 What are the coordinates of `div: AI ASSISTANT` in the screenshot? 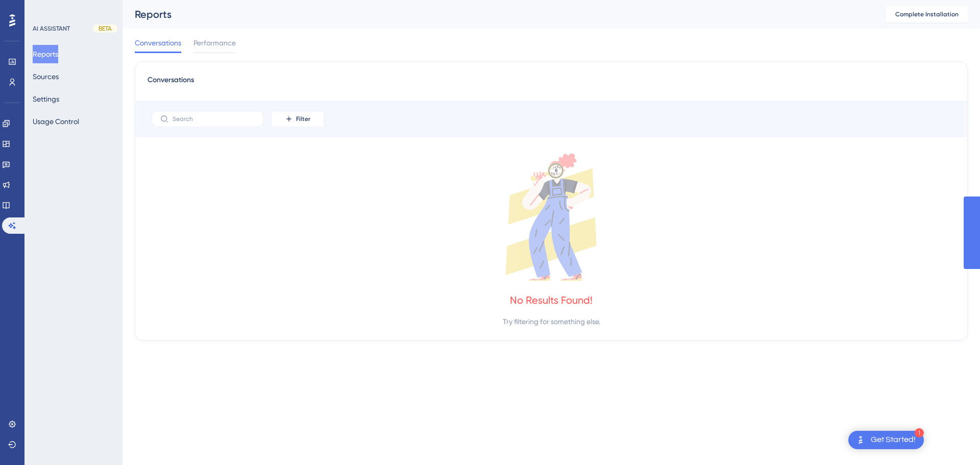 It's located at (51, 29).